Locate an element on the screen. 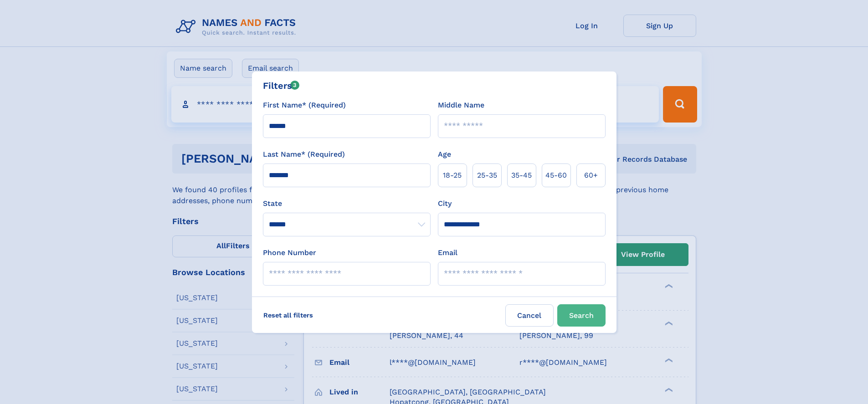 The height and width of the screenshot is (404, 868). label: Middle Name is located at coordinates (461, 105).